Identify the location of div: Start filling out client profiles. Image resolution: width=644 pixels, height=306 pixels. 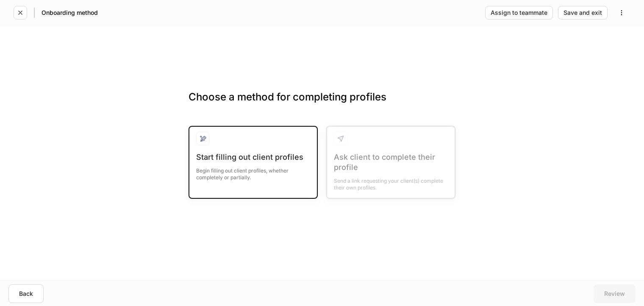
(253, 157).